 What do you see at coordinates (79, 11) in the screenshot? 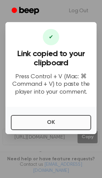
I see `a: Log Out` at bounding box center [79, 11].